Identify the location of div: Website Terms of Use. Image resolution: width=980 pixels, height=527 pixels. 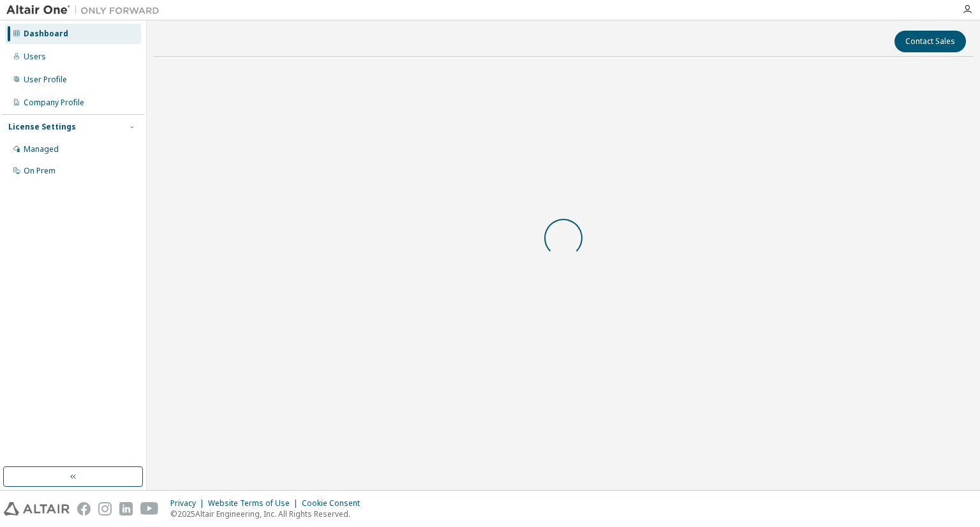
(255, 503).